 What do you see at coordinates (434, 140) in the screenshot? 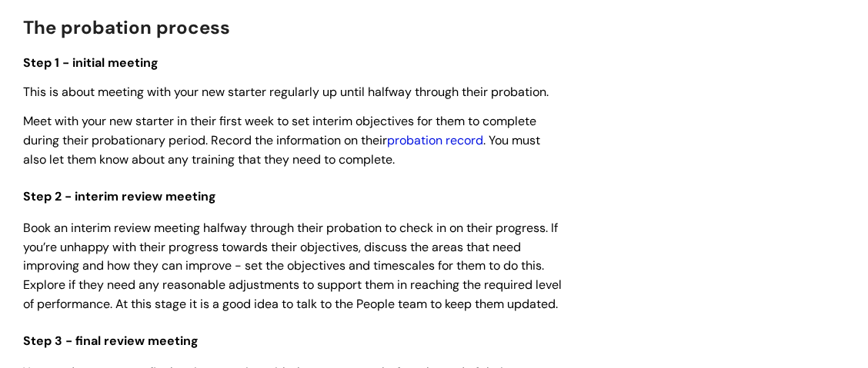
I see `a: probation record` at bounding box center [434, 140].